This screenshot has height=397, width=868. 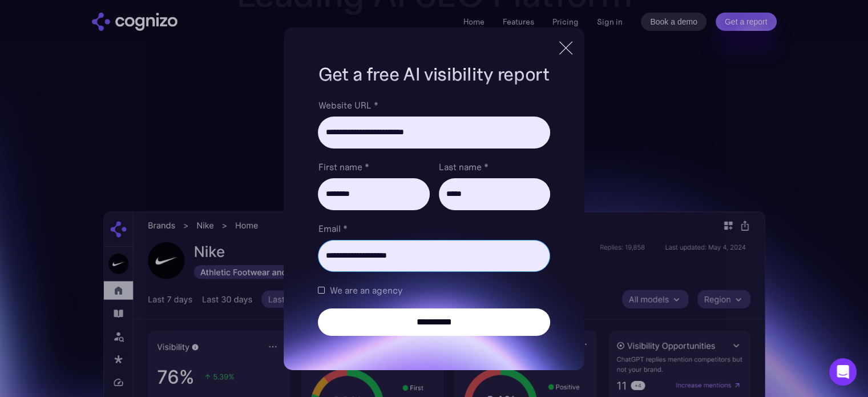 What do you see at coordinates (843, 372) in the screenshot?
I see `div: Open Intercom Messenger` at bounding box center [843, 372].